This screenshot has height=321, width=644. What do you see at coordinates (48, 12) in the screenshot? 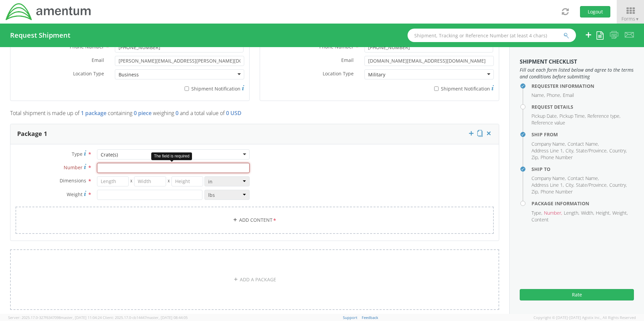
I see `img: dyn-intl-logo-049831509241104b2a82.png` at bounding box center [48, 12].